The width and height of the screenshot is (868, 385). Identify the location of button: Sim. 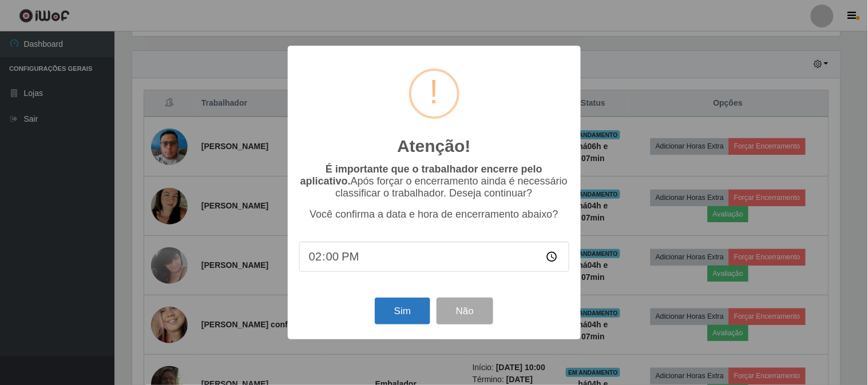
(402, 311).